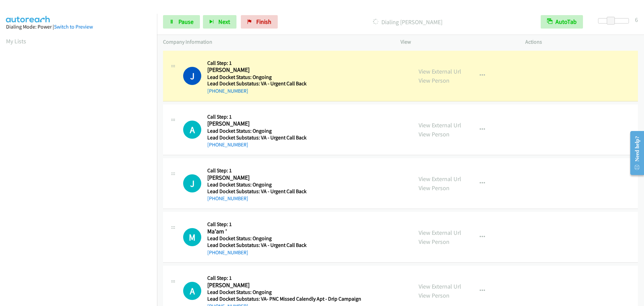 This screenshot has height=306, width=644. What do you see at coordinates (78, 27) in the screenshot?
I see `div: Dialing Mode: Power |` at bounding box center [78, 27].